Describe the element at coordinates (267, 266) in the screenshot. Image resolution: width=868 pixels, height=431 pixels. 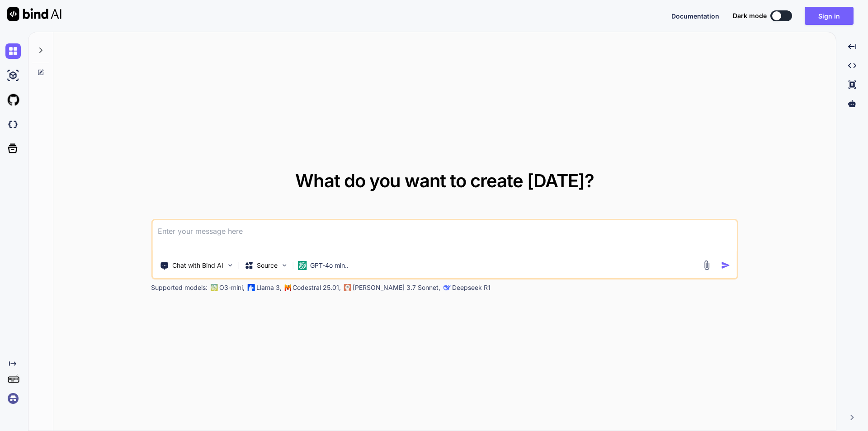
I see `p: Source` at that location.